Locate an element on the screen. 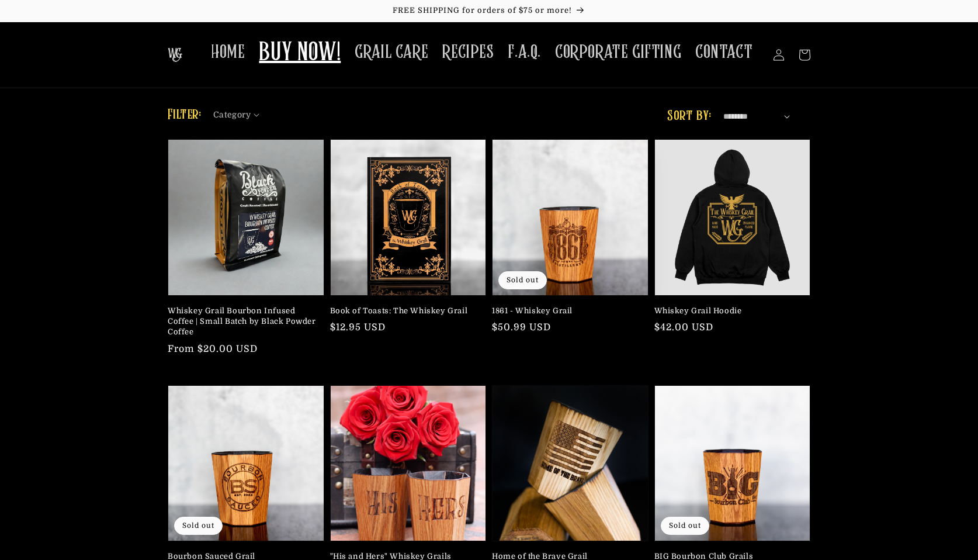 This screenshot has width=978, height=560. a: F.A.Q. is located at coordinates (524, 52).